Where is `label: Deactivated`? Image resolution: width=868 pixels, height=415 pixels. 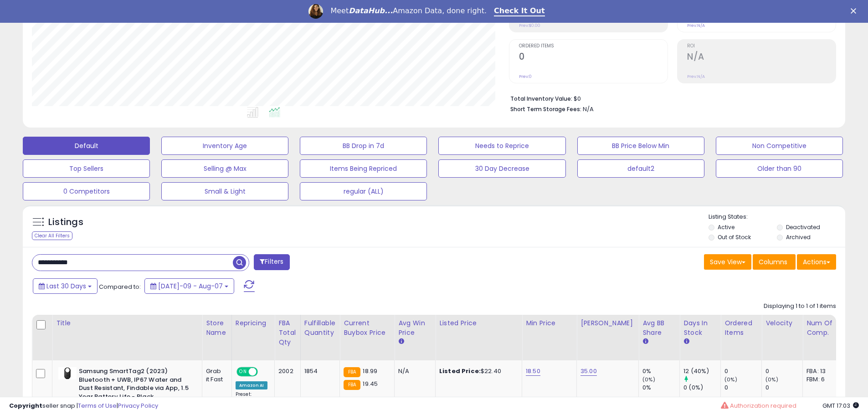 label: Deactivated is located at coordinates (803, 227).